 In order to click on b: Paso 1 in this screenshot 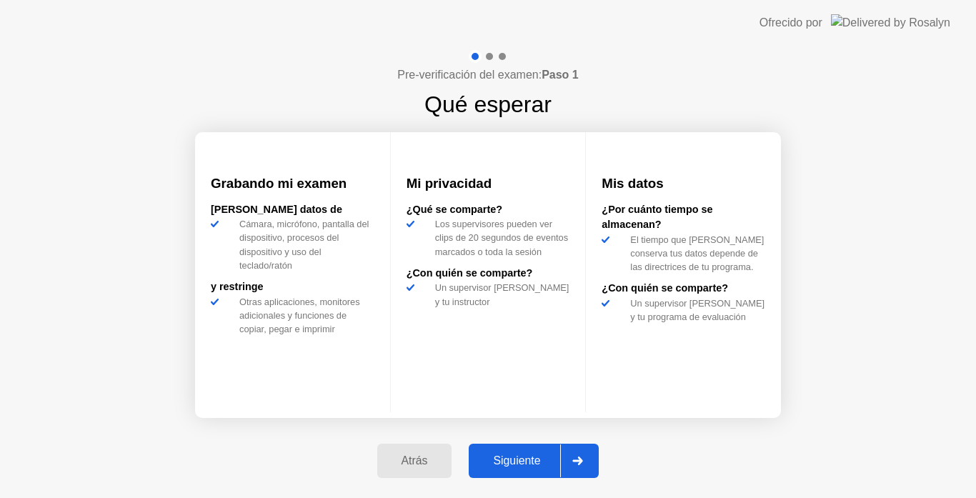, I will do `click(560, 74)`.